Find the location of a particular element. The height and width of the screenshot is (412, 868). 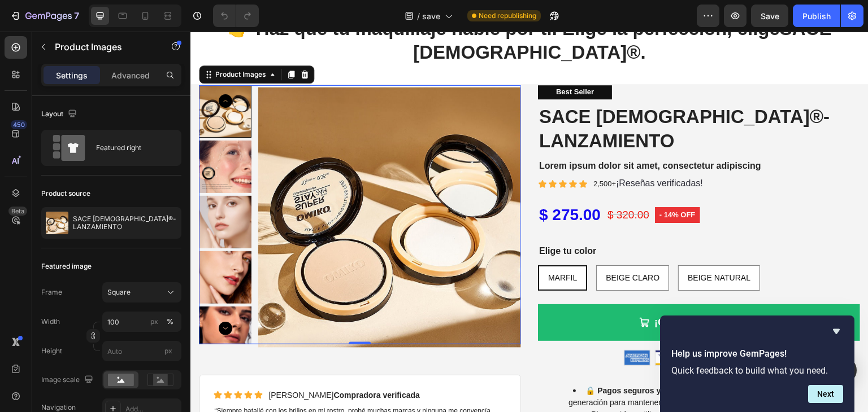

p: Product Images is located at coordinates (103, 47).